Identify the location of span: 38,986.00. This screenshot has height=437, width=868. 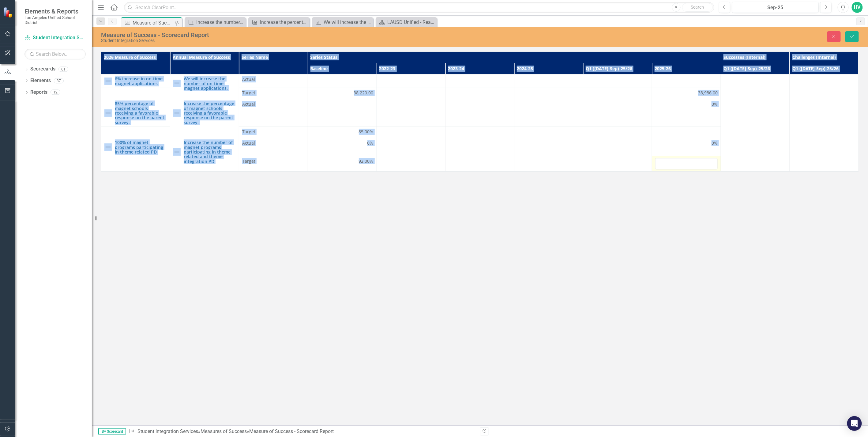
(708, 93).